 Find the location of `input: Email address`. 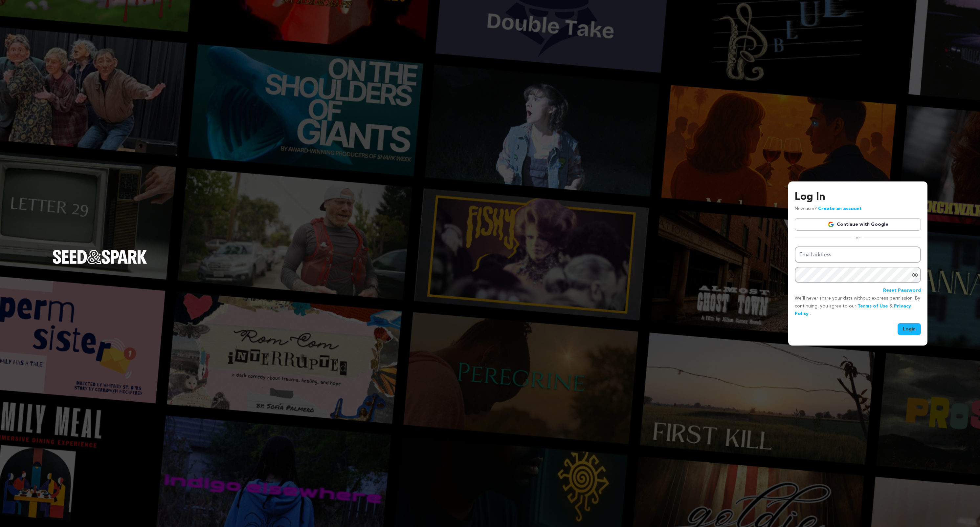

input: Email address is located at coordinates (858, 255).